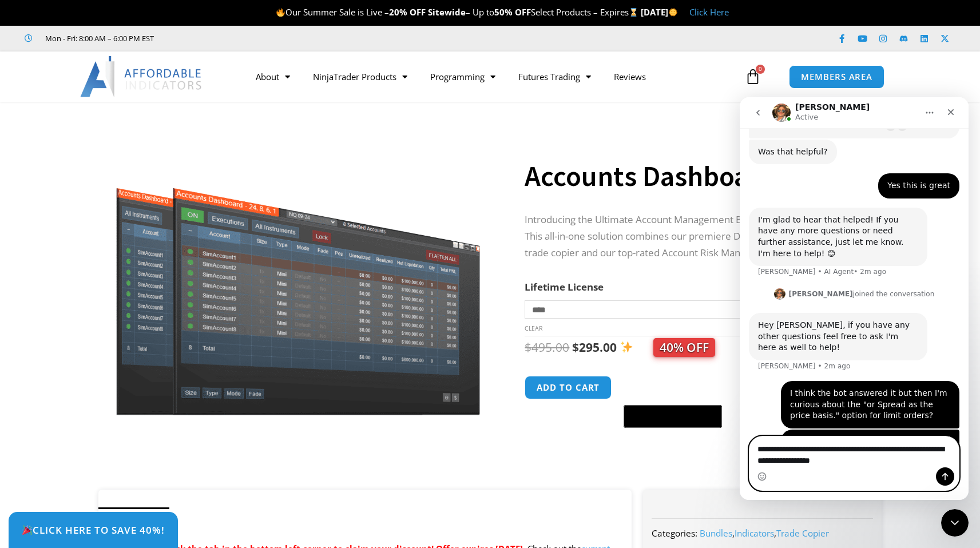 The image size is (980, 548). What do you see at coordinates (691, 237) in the screenshot?
I see `p: Introducing the Ultimate Account Management Bundle for NinjaTrader! This all-in-one solution comb...` at bounding box center [691, 237].